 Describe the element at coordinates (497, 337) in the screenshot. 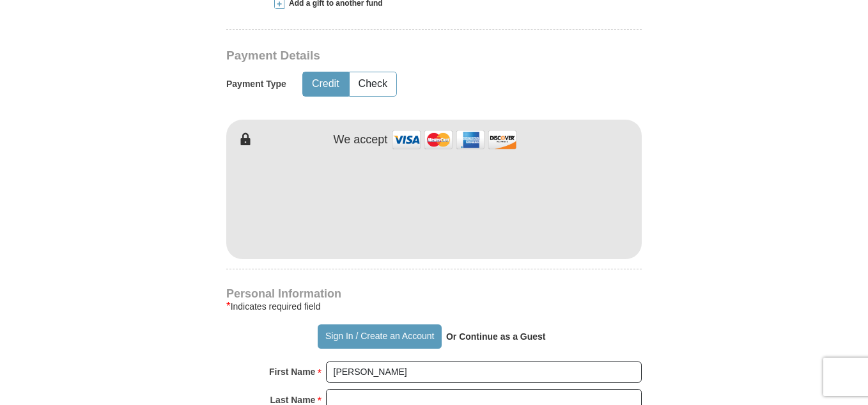

I see `strong: Or Continue as a Guest` at that location.